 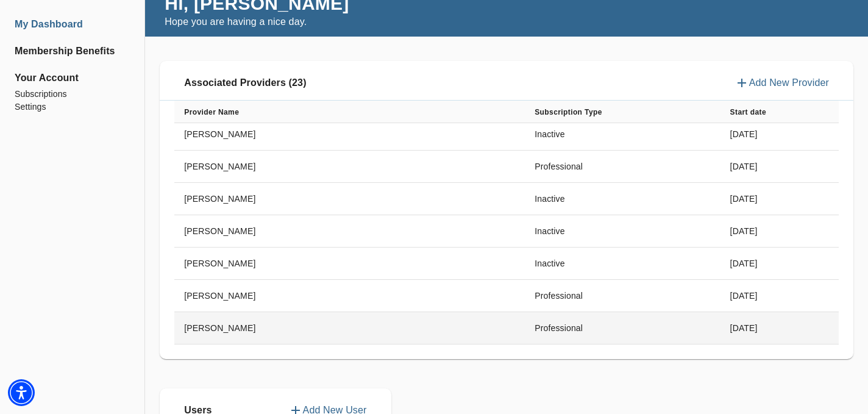 What do you see at coordinates (72, 51) in the screenshot?
I see `li: Membership Benefits` at bounding box center [72, 51].